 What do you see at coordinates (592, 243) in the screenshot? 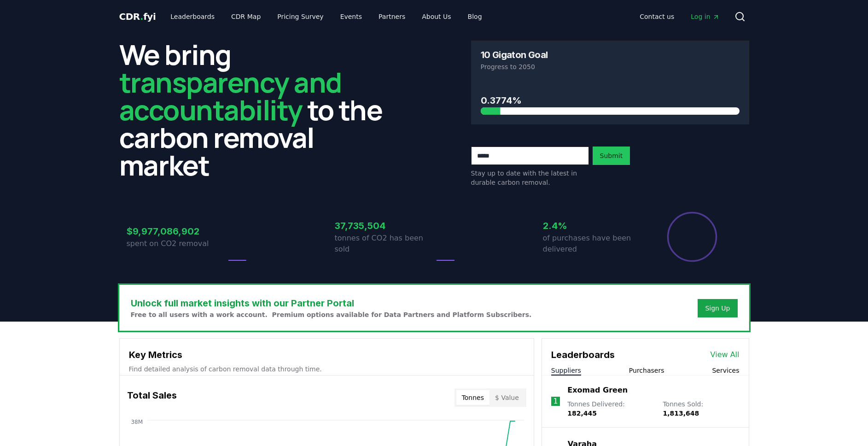
I see `p: of purchases have been delivered` at bounding box center [592, 243].